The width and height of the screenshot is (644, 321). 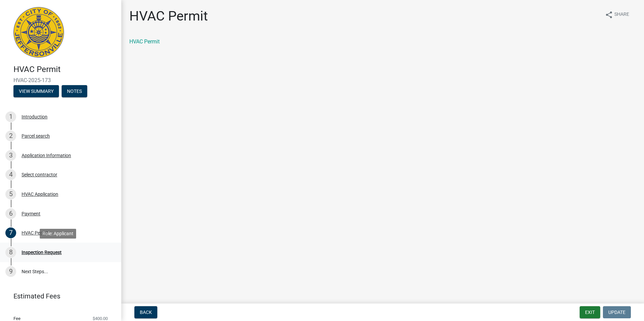 What do you see at coordinates (622, 15) in the screenshot?
I see `span: Share` at bounding box center [622, 15].